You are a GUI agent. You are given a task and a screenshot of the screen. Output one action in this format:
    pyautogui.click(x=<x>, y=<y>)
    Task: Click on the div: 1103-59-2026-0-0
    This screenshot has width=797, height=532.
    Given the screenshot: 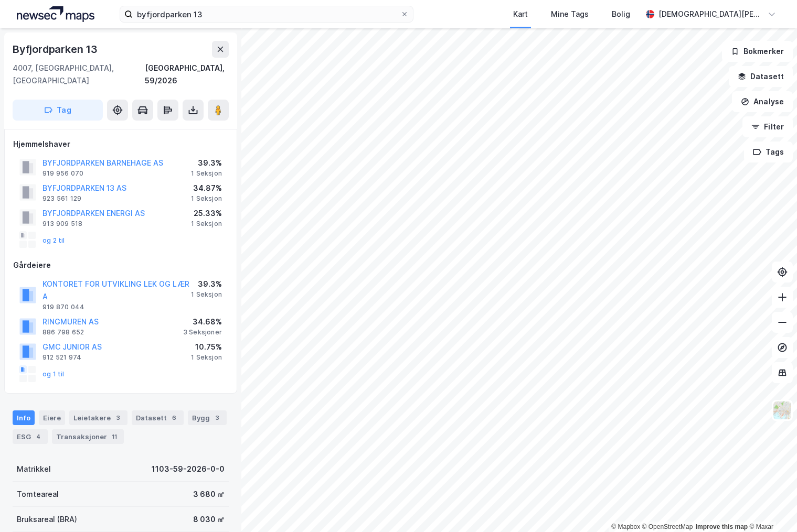 What is the action you would take?
    pyautogui.click(x=188, y=470)
    